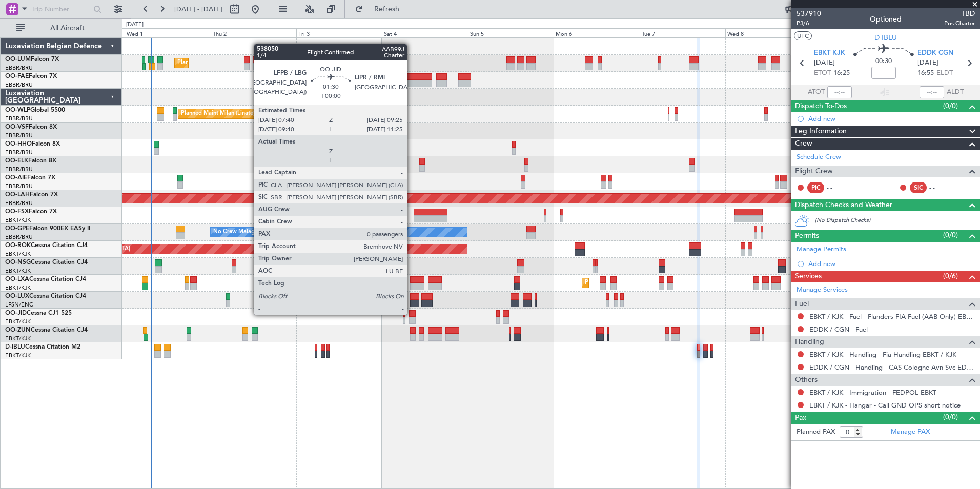 This screenshot has width=980, height=489. Describe the element at coordinates (768, 33) in the screenshot. I see `div: Wed 8` at that location.